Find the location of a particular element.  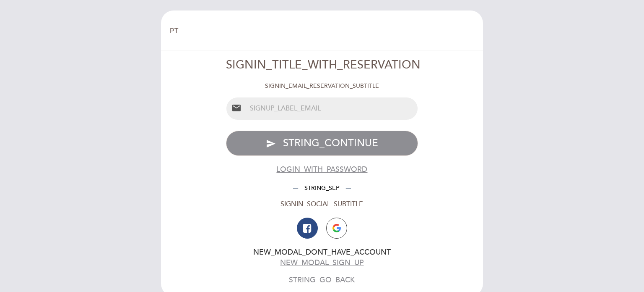

img: icon-google.png is located at coordinates (337, 228).